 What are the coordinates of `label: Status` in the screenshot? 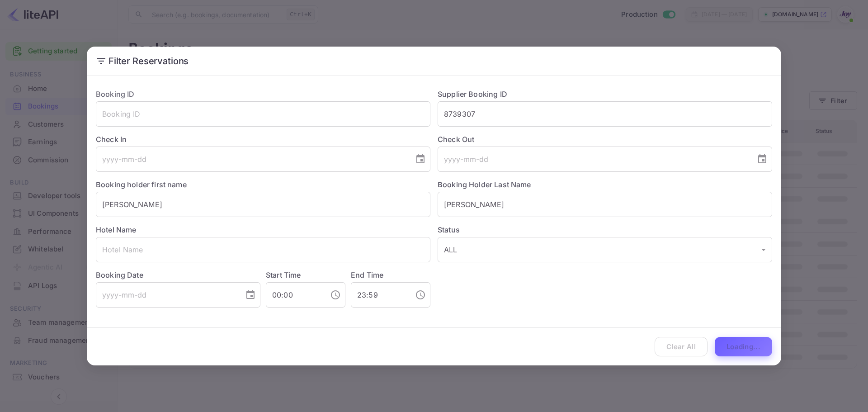 It's located at (604, 229).